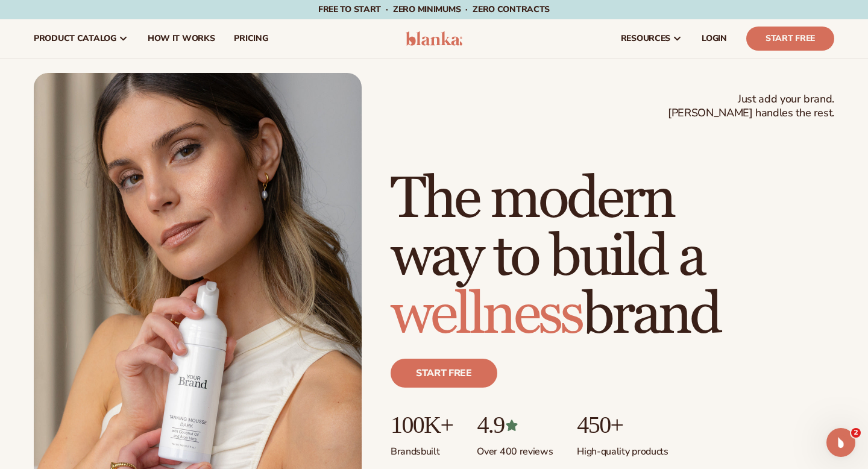 The width and height of the screenshot is (868, 469). I want to click on p: High-quality products, so click(622, 448).